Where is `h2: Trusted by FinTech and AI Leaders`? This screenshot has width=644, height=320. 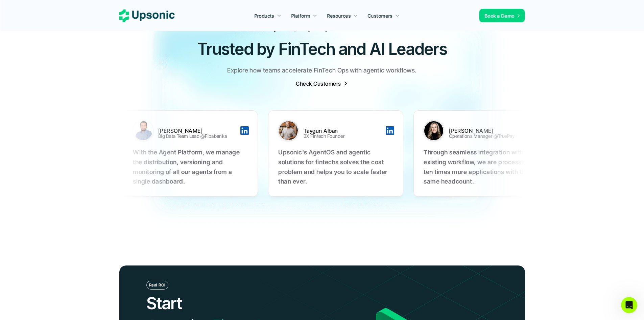 h2: Trusted by FinTech and AI Leaders is located at coordinates (322, 49).